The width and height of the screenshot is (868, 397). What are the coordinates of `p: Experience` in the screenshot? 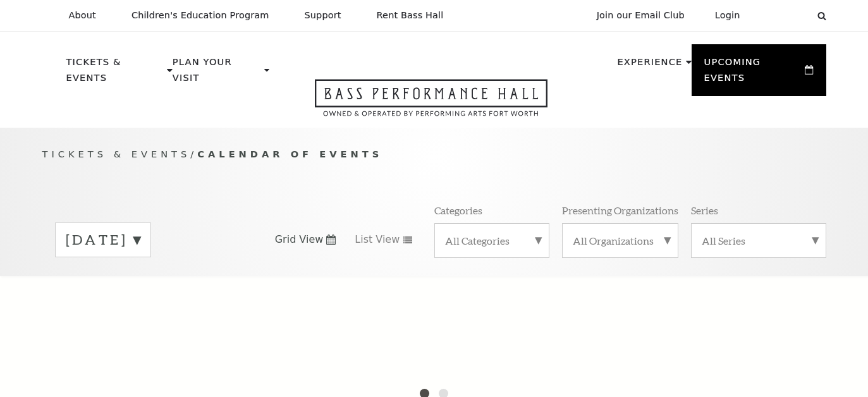 It's located at (649, 65).